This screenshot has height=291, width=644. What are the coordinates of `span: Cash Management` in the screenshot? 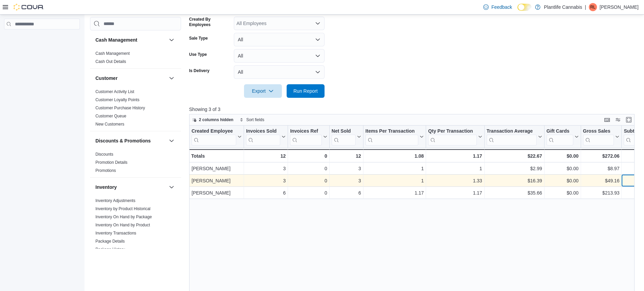 It's located at (112, 54).